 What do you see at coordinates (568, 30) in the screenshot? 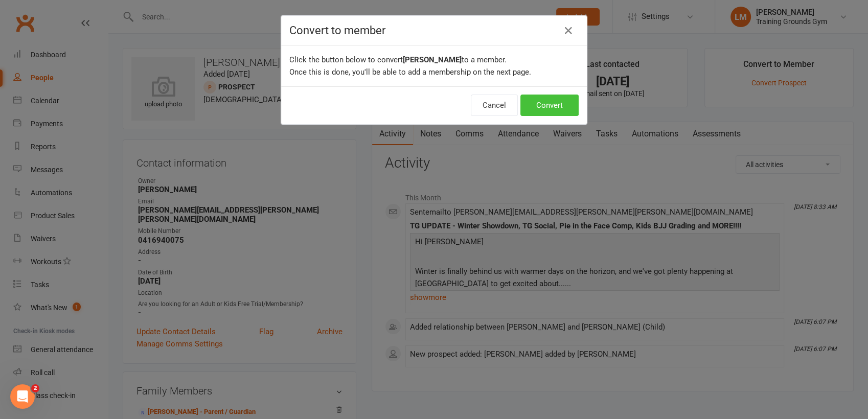
I see `button: Close` at bounding box center [568, 30].